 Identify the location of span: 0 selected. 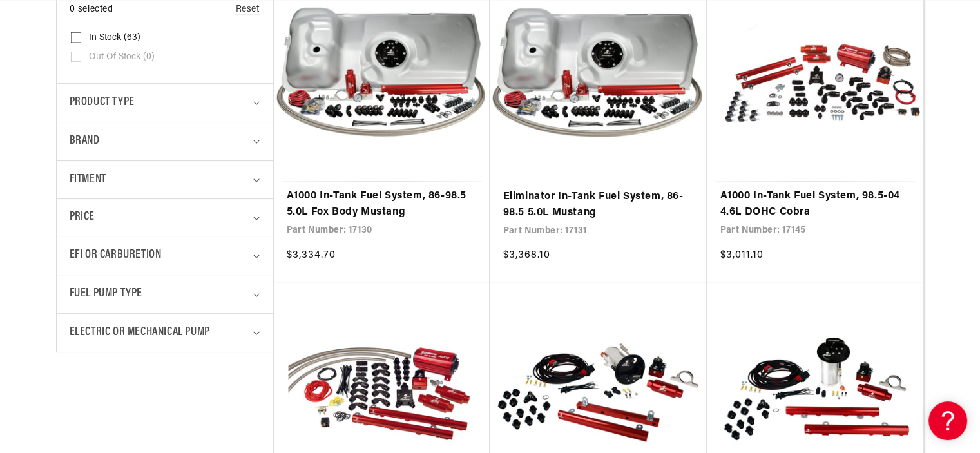
(91, 10).